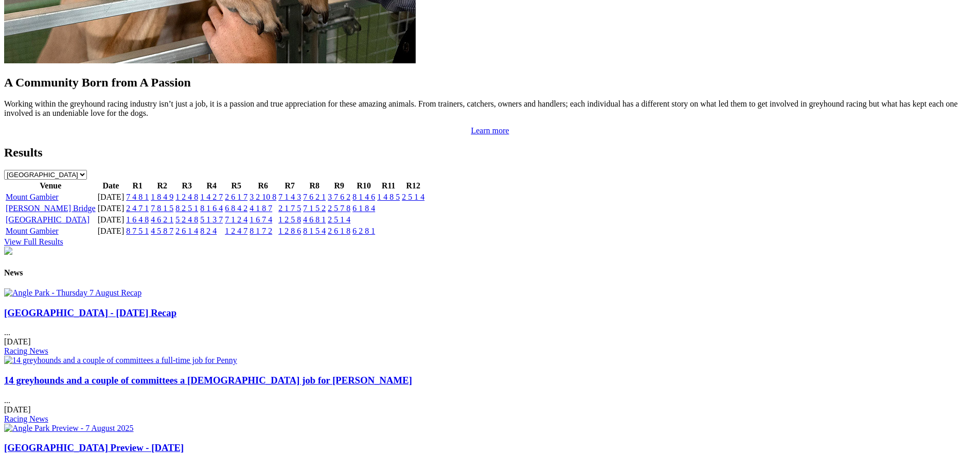  What do you see at coordinates (137, 197) in the screenshot?
I see `a: 7 4 8 1` at bounding box center [137, 197].